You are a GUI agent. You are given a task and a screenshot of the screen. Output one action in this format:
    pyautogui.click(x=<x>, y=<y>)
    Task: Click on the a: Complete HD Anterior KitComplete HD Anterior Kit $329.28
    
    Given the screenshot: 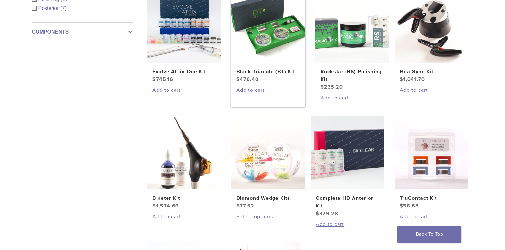 What is the action you would take?
    pyautogui.click(x=347, y=167)
    